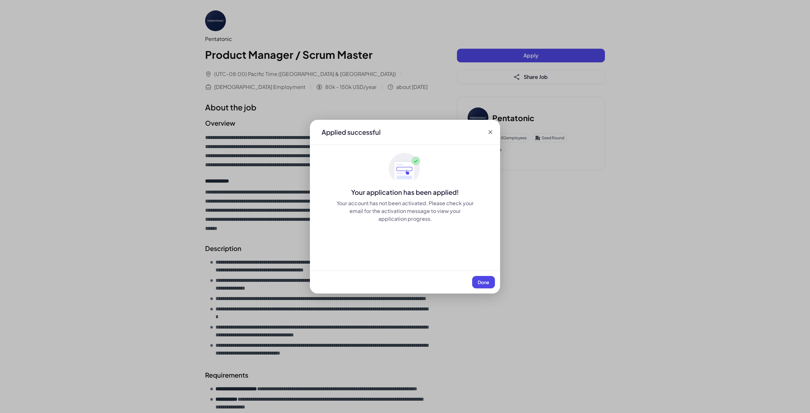  What do you see at coordinates (405, 211) in the screenshot?
I see `div: Your account has not been activated. Please check your email for the activation message to view y...` at bounding box center [405, 211].